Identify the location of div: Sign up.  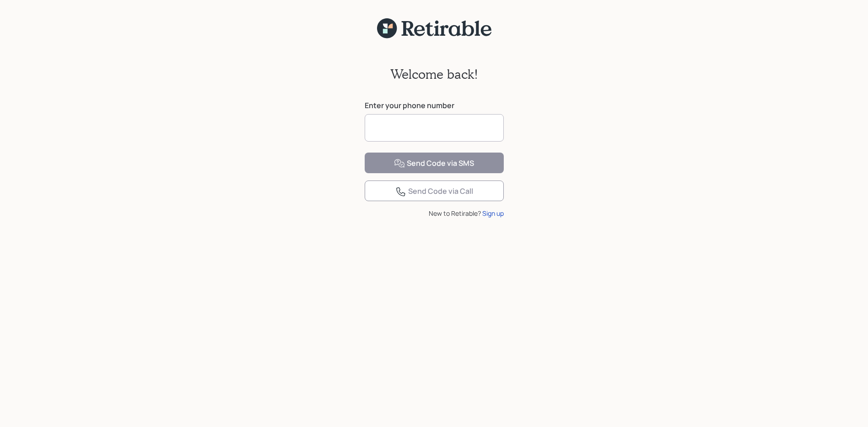
(492, 213).